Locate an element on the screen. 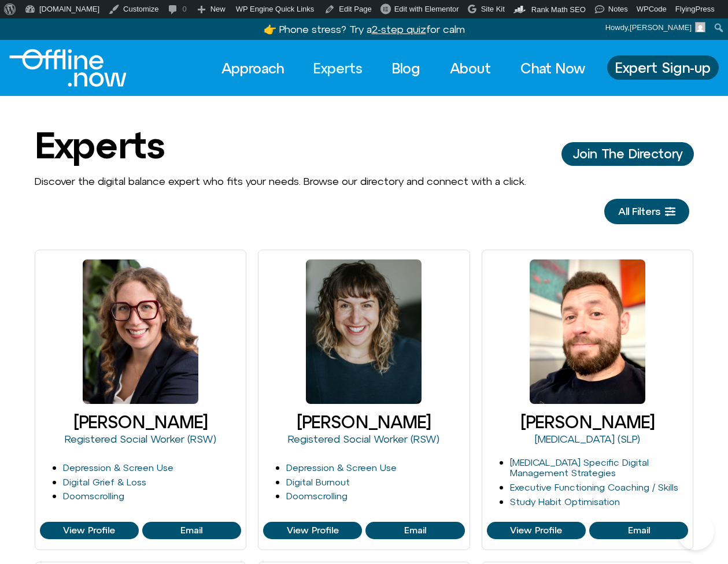  div: Logo is located at coordinates (58, 67).